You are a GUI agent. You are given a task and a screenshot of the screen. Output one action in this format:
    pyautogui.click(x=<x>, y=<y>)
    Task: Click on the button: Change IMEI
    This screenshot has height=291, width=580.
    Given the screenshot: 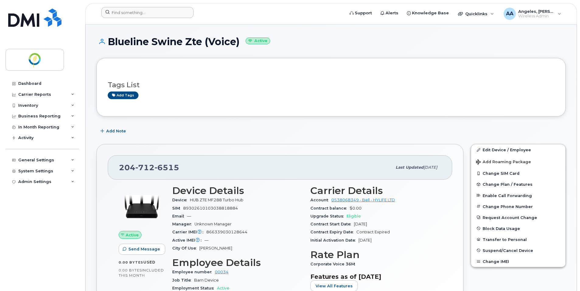 What is the action you would take?
    pyautogui.click(x=519, y=261)
    